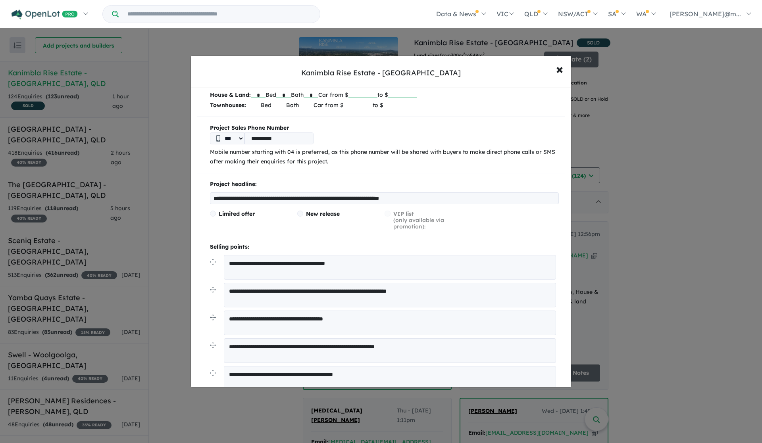 This screenshot has height=443, width=762. I want to click on p: Mobile number starting with 04 is preferred, as this phone number will be shared with buyers to m..., so click(384, 157).